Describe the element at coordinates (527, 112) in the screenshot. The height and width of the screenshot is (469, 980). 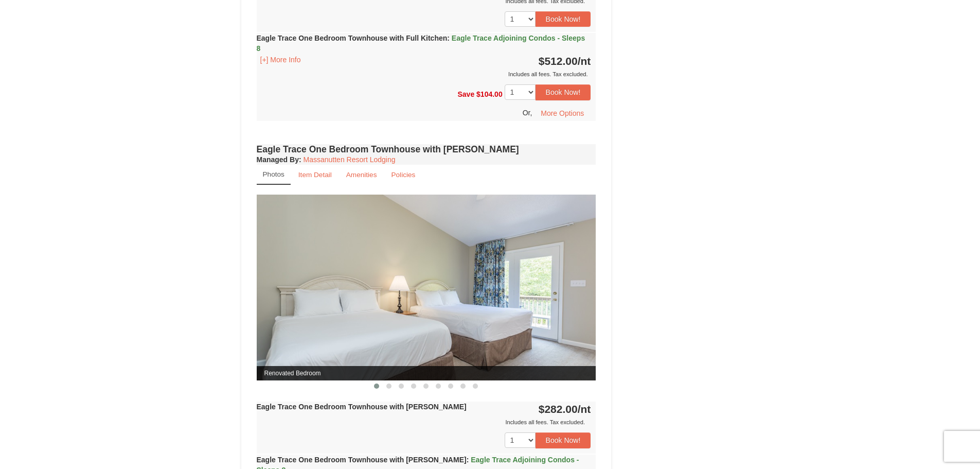
I see `span: Or,` at that location.